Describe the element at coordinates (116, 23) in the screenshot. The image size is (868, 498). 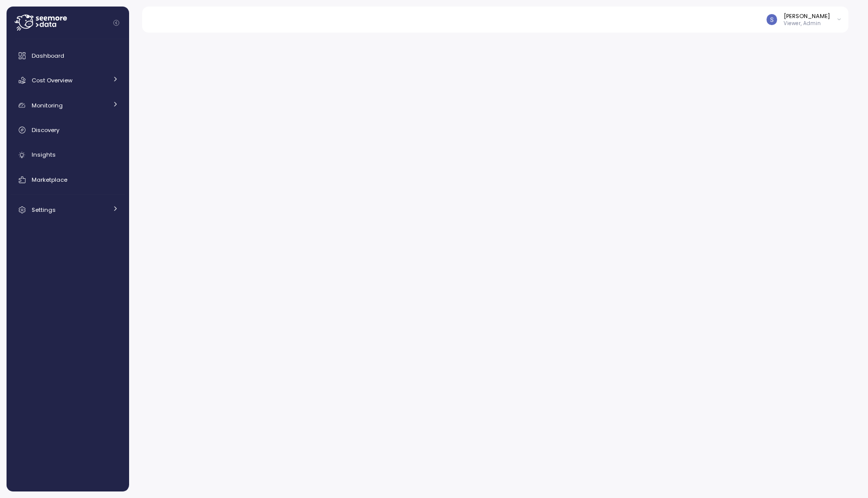
I see `button: Collapse navigation` at that location.